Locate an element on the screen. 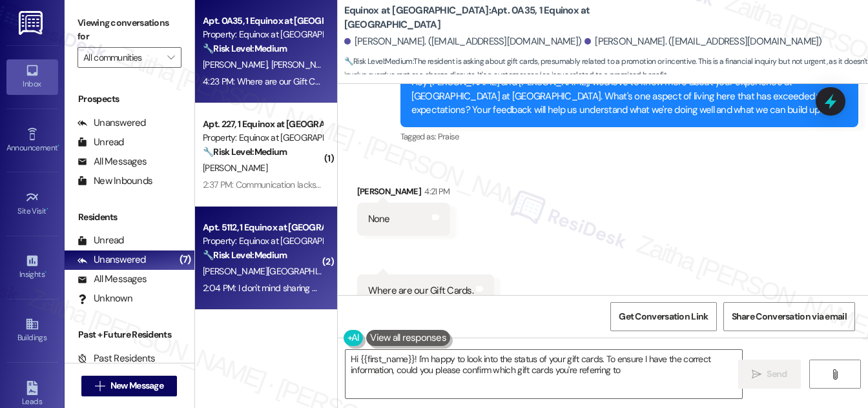 This screenshot has height=408, width=868. div: Prospects is located at coordinates (129, 99).